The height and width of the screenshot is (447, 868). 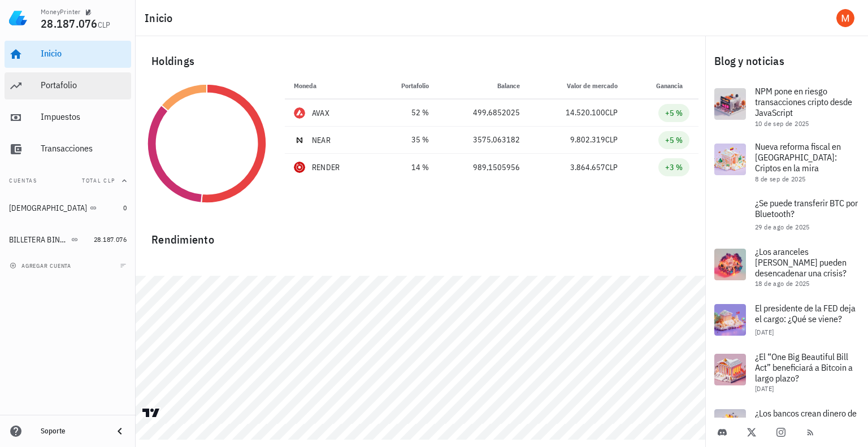 What do you see at coordinates (845, 18) in the screenshot?
I see `div: avatar` at bounding box center [845, 18].